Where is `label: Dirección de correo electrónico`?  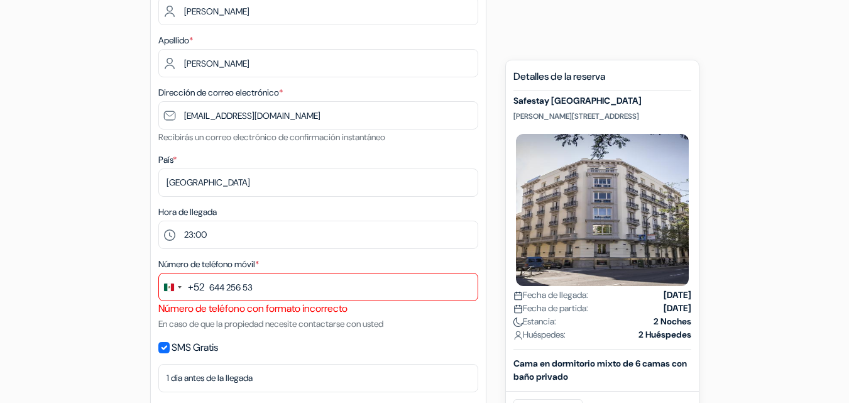
label: Dirección de correo electrónico is located at coordinates (221, 92).